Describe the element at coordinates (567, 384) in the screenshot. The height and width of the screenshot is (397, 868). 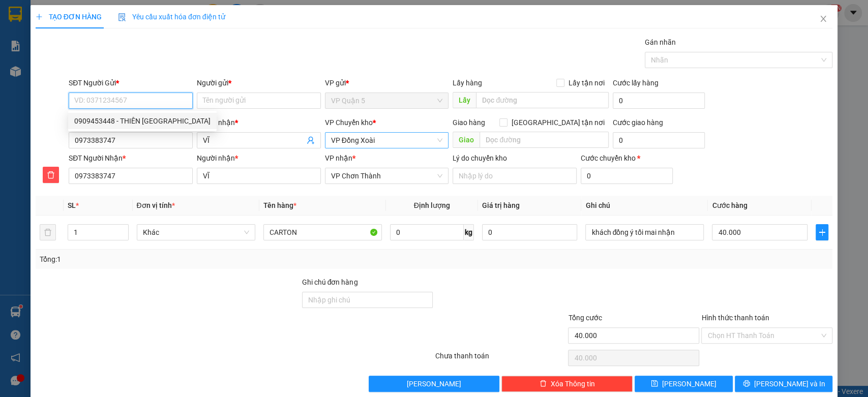
I see `button: deleteXóa Thông tin` at that location.